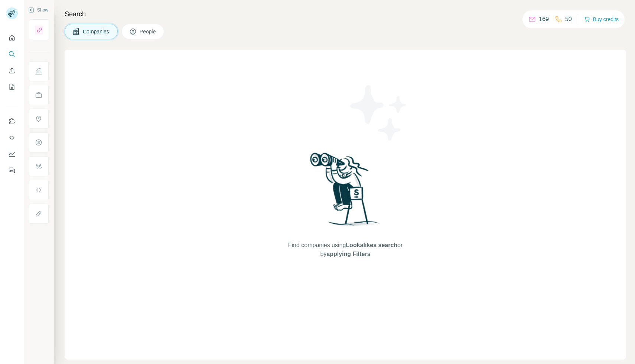 The width and height of the screenshot is (635, 364). What do you see at coordinates (96, 31) in the screenshot?
I see `span: Companies` at bounding box center [96, 31].